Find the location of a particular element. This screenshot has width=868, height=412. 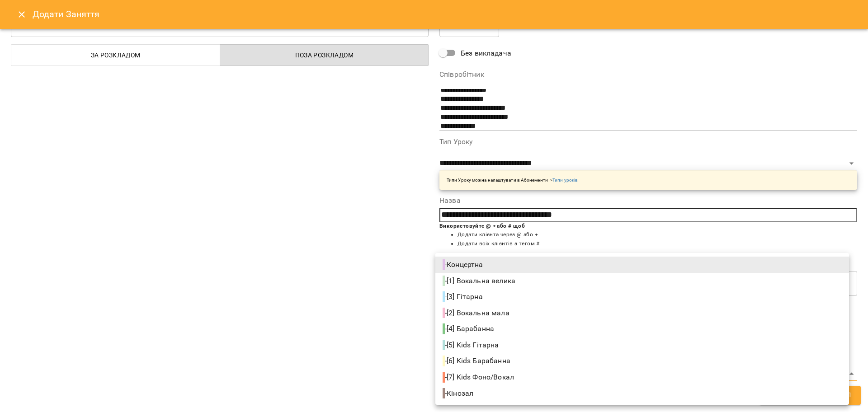

span: - [6] Kids Барабанна is located at coordinates (477, 361).